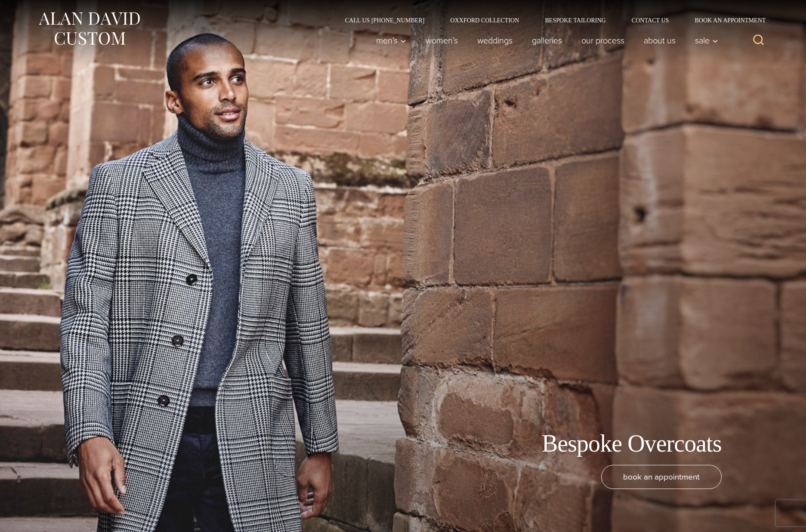  I want to click on span: book an appointment, so click(661, 476).